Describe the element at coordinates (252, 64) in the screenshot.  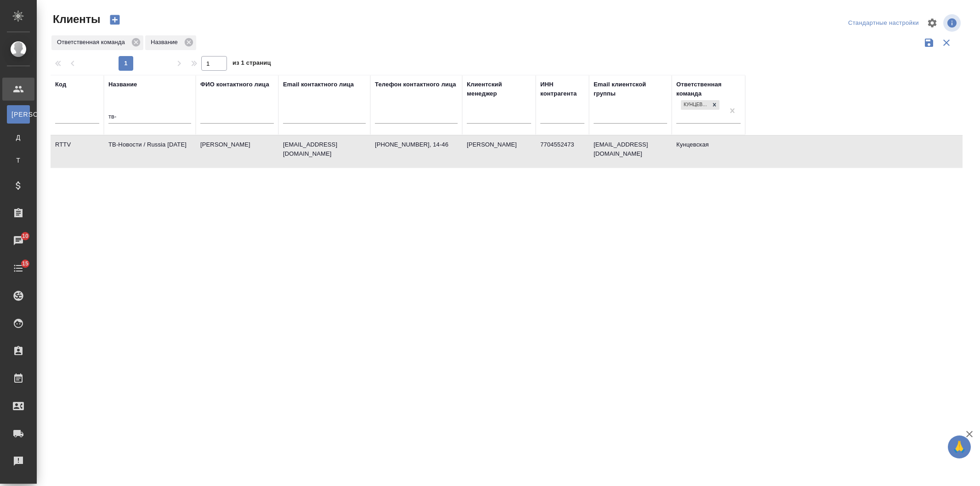
I see `span: из 1 страниц` at that location.